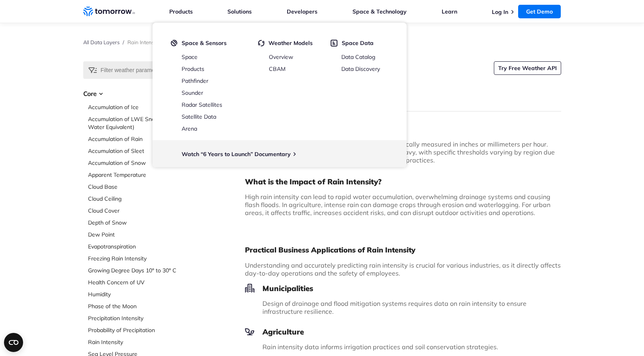 This screenshot has height=356, width=644. Describe the element at coordinates (261, 43) in the screenshot. I see `img: cycled.svg` at that location.